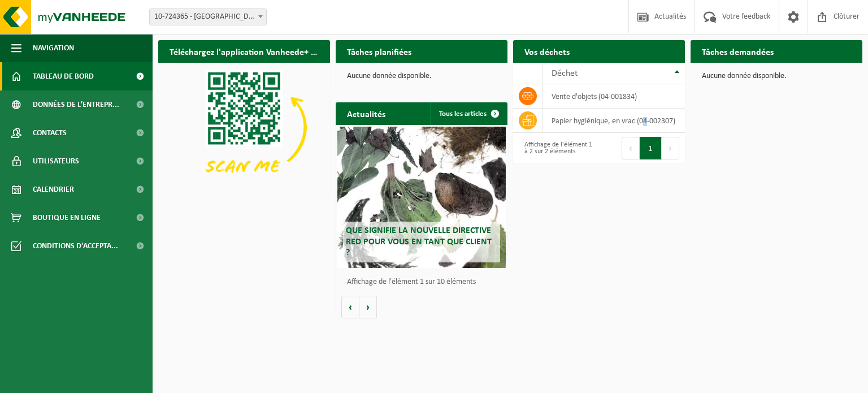 The width and height of the screenshot is (868, 393). What do you see at coordinates (366, 113) in the screenshot?
I see `h2: Actualités` at bounding box center [366, 113].